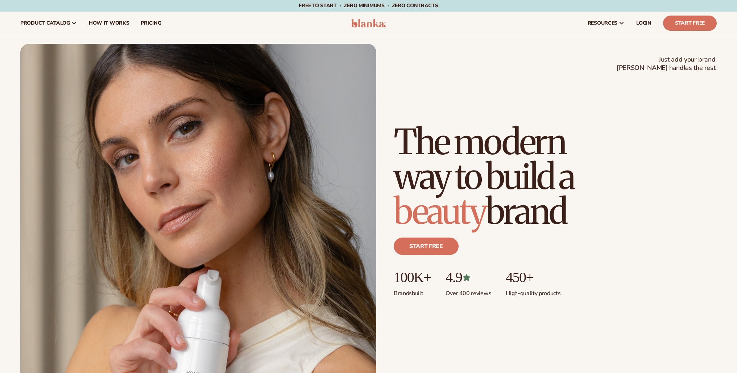  What do you see at coordinates (412, 291) in the screenshot?
I see `p: Brands built` at bounding box center [412, 291].